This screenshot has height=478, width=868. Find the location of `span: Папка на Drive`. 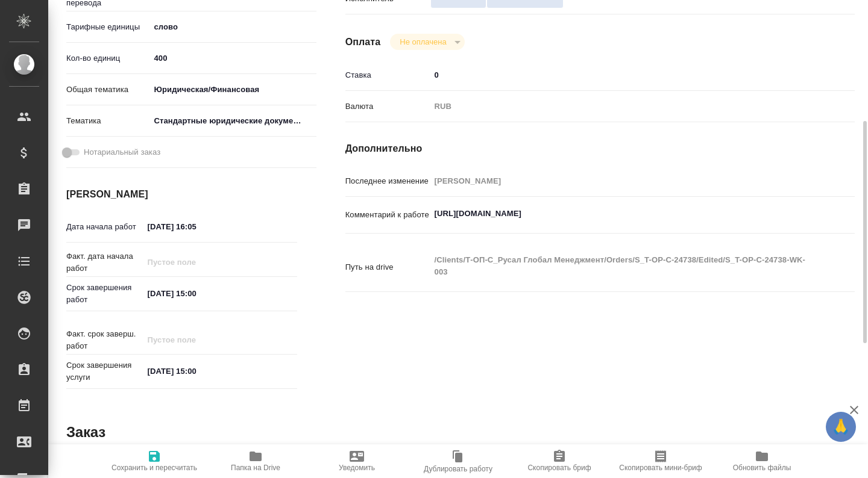

span: Папка на Drive is located at coordinates (256, 468).